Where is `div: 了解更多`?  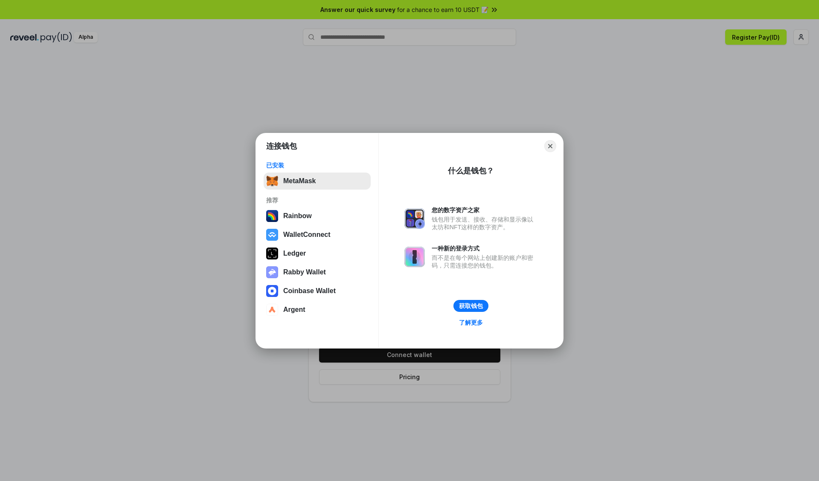 div: 了解更多 is located at coordinates (471, 323).